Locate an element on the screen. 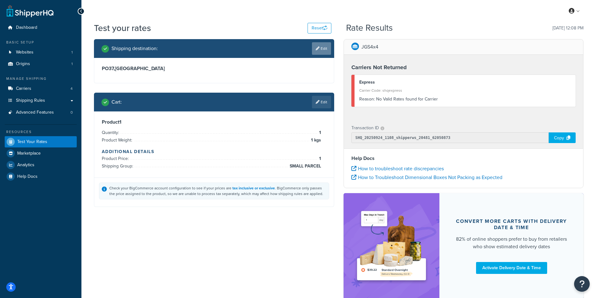  span: Origins is located at coordinates (23, 64).